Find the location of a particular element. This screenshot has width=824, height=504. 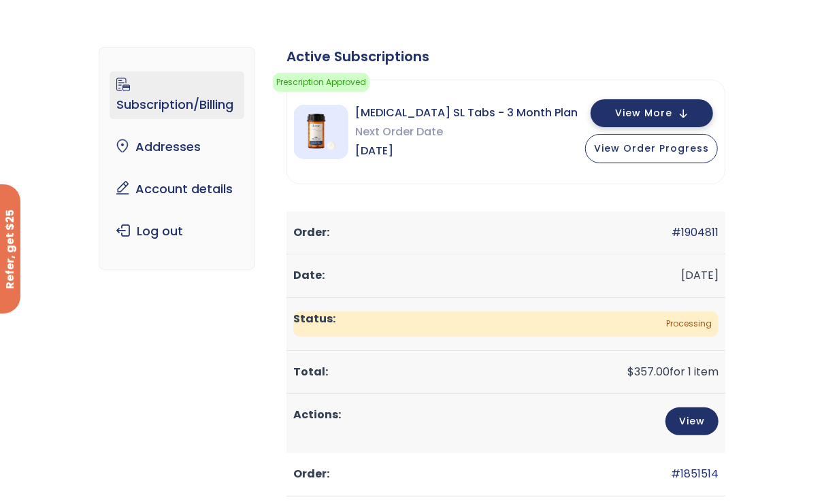

a: Account details is located at coordinates (177, 189).